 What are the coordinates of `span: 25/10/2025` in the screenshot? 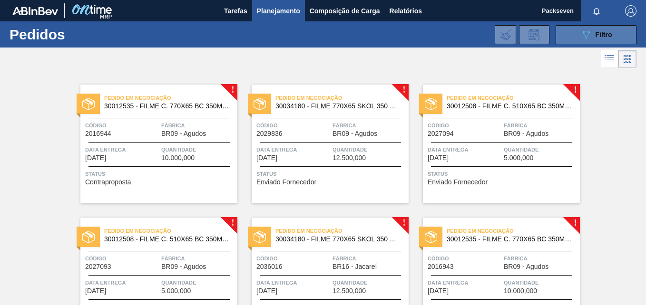 It's located at (438, 291).